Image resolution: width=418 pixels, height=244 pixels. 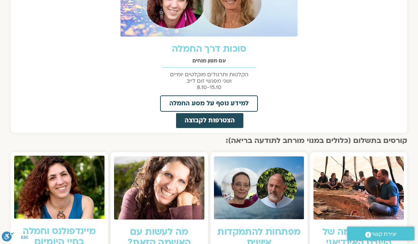 I want to click on a: למידע נוסף על מסע החמלה, so click(x=209, y=103).